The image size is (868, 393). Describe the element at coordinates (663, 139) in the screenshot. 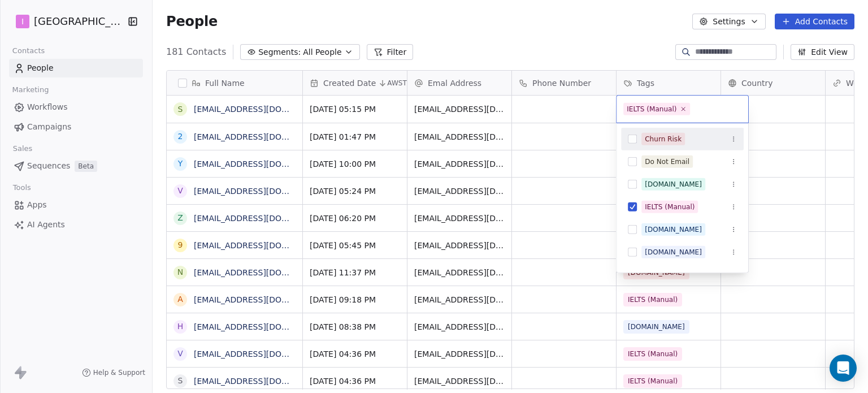

I see `div: Churn Risk` at that location.